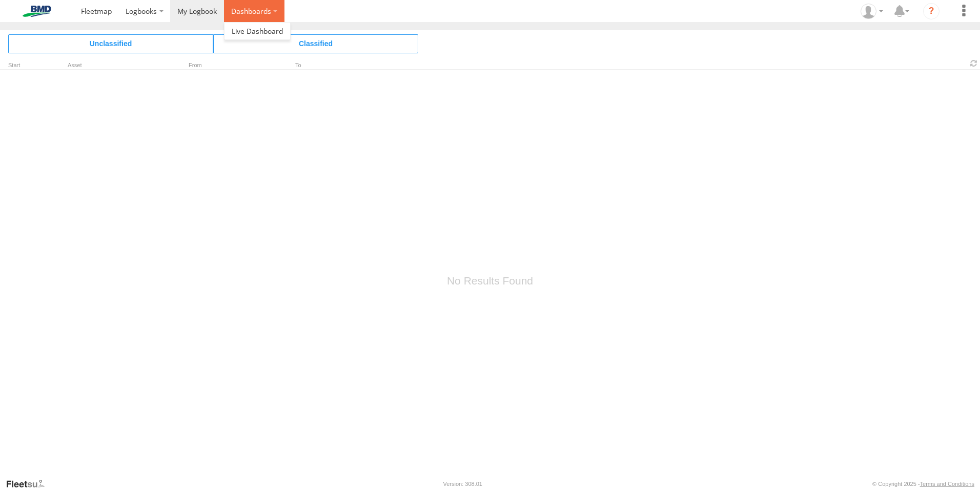 The image size is (980, 489). I want to click on a: Visit our Website, so click(29, 483).